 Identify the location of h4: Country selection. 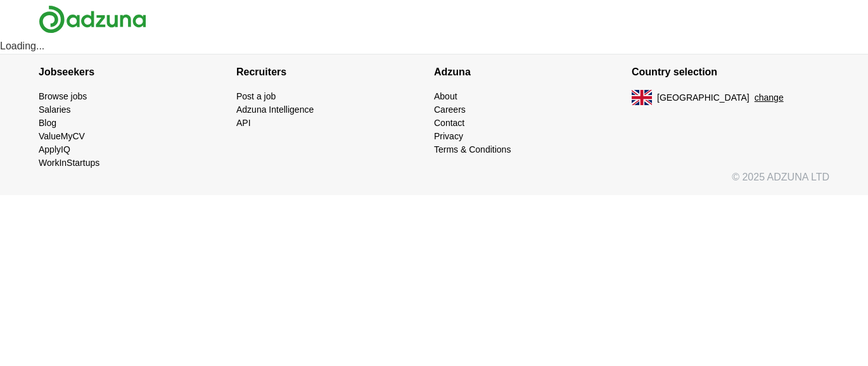
(731, 72).